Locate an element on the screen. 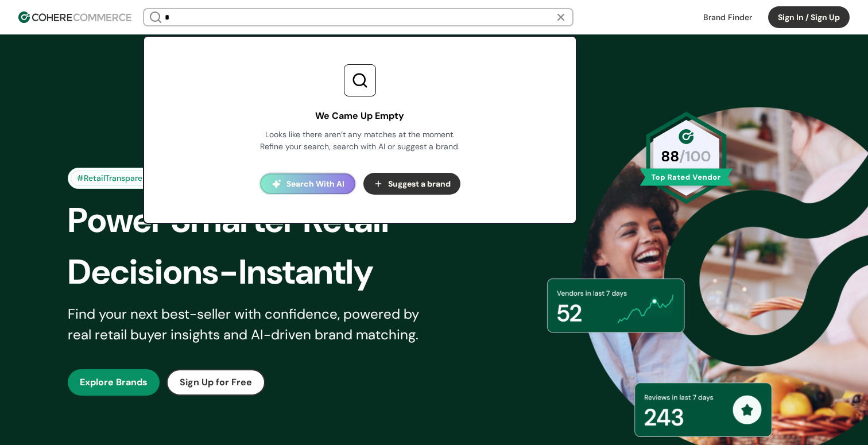  div: Looks like there aren’t any matches at the moment. Refine your search, search with AI or suggest ... is located at coordinates (360, 140).